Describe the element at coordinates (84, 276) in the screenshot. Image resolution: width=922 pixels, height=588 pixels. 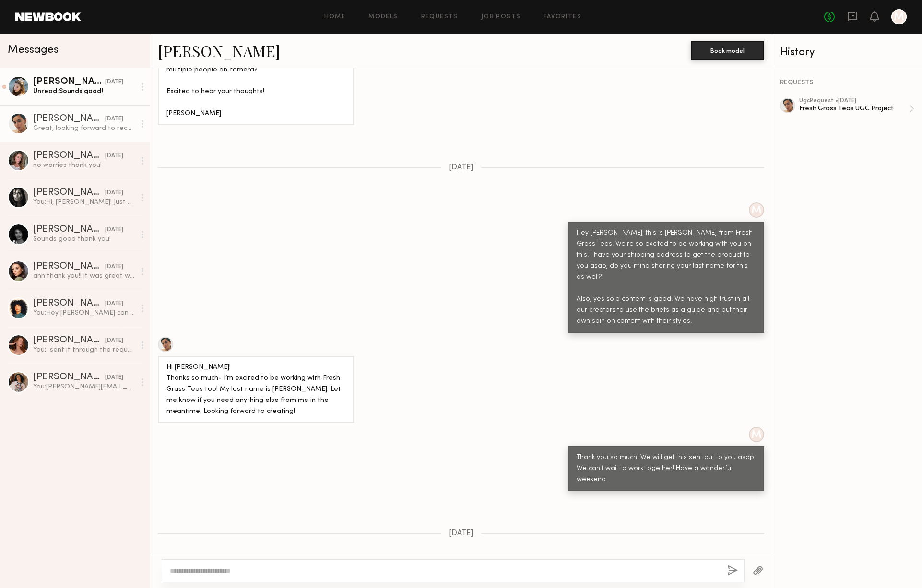
I see `div: ahh thank you!! it was great working with you :)` at that location.